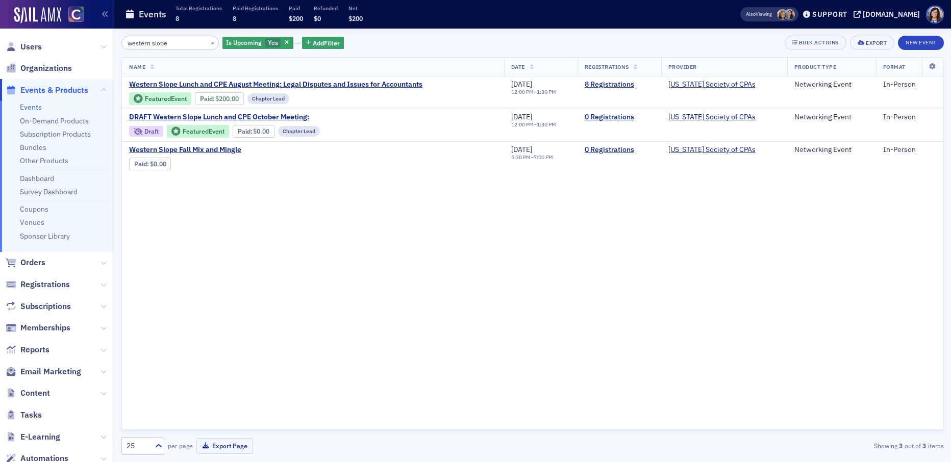  What do you see at coordinates (23, 47) in the screenshot?
I see `a: Users` at bounding box center [23, 47].